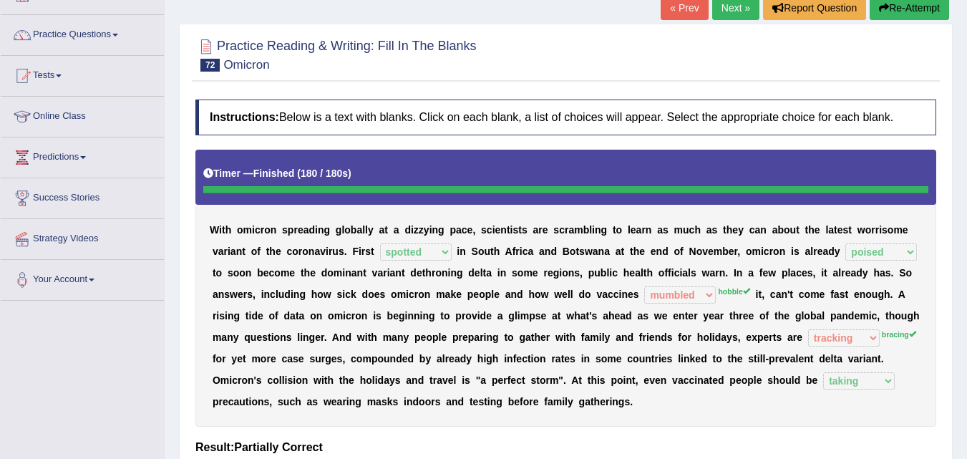 The image size is (967, 459). I want to click on b: z, so click(421, 230).